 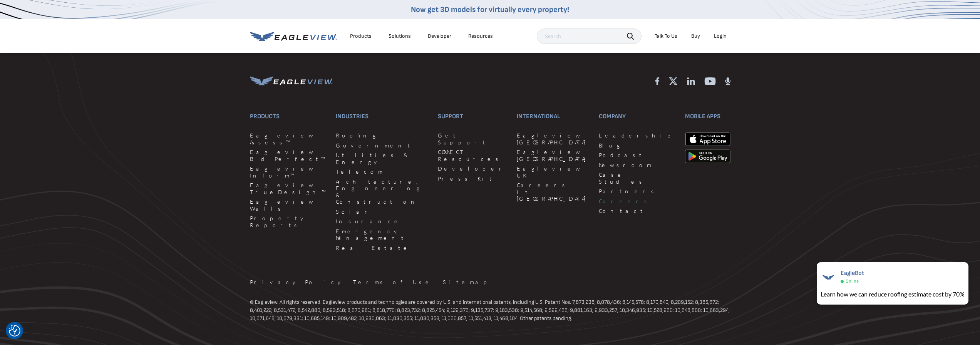 I want to click on h3: International, so click(x=553, y=117).